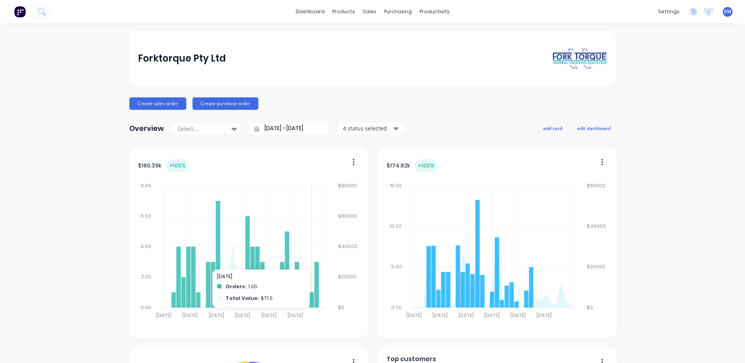 The width and height of the screenshot is (745, 363). What do you see at coordinates (348, 185) in the screenshot?
I see `tspan: $80000` at bounding box center [348, 185].